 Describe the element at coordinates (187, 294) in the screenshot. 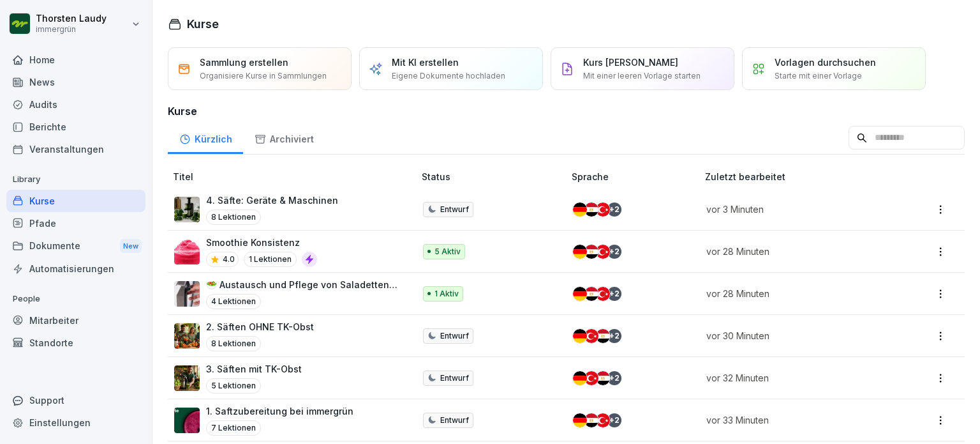

I see `img: uknpxojg8kuhh1i9ukgnffeq.png` at that location.